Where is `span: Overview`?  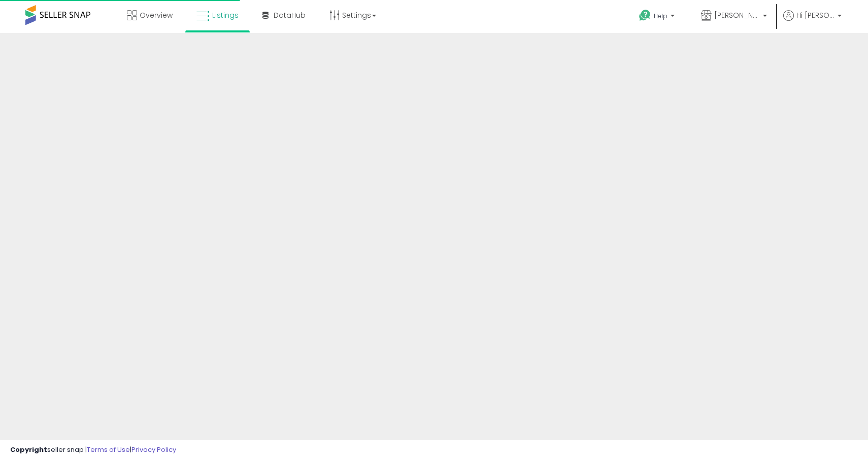
span: Overview is located at coordinates (156, 15).